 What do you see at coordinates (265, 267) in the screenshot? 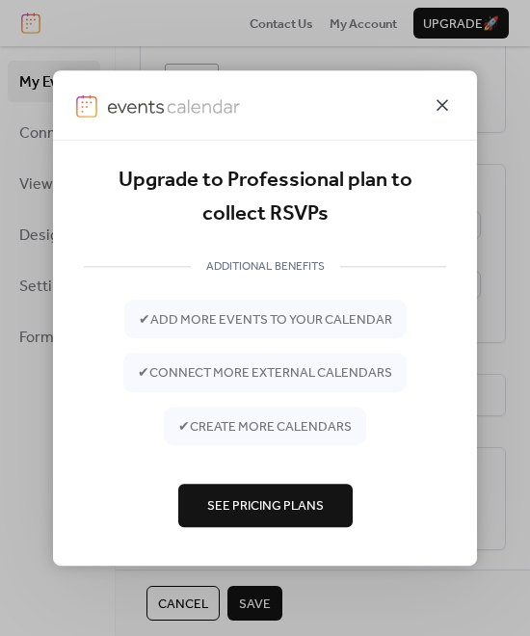
I see `span: ADDITIONAL BENEFITS` at bounding box center [265, 267].